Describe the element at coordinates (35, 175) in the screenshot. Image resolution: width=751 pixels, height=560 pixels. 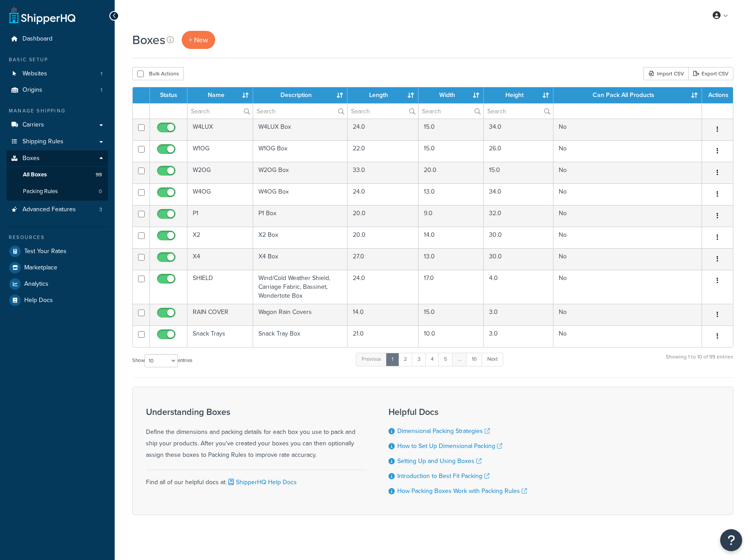
I see `span: All Boxes` at that location.